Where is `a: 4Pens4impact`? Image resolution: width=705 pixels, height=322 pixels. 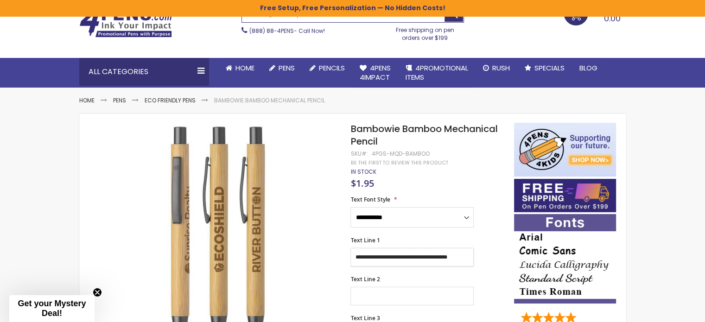 a: 4Pens4impact is located at coordinates (375, 73).